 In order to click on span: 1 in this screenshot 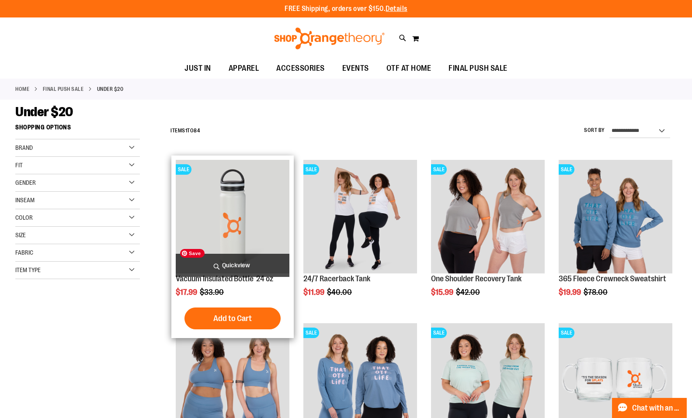, I will do `click(186, 131)`.